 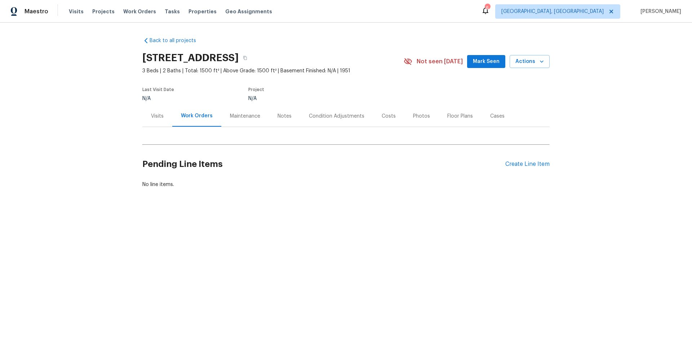 What do you see at coordinates (336, 116) in the screenshot?
I see `div: Condition Adjustments` at bounding box center [336, 116].